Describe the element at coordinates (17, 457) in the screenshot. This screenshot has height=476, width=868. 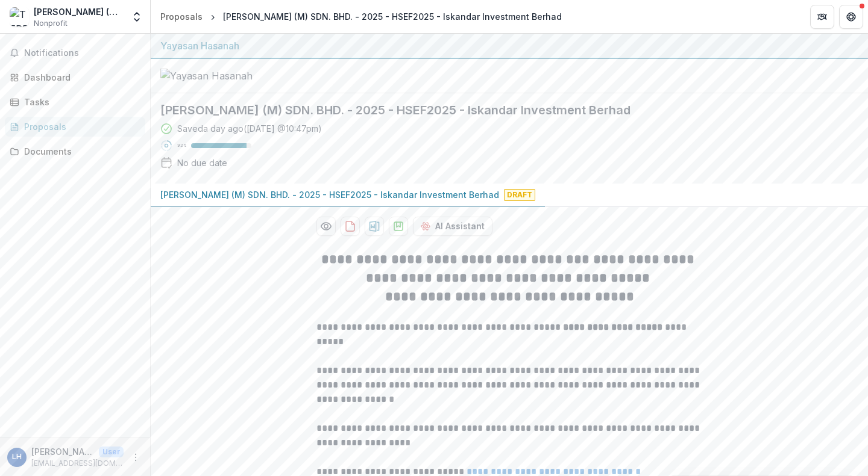
I see `div: LIM XIN HUI` at that location.